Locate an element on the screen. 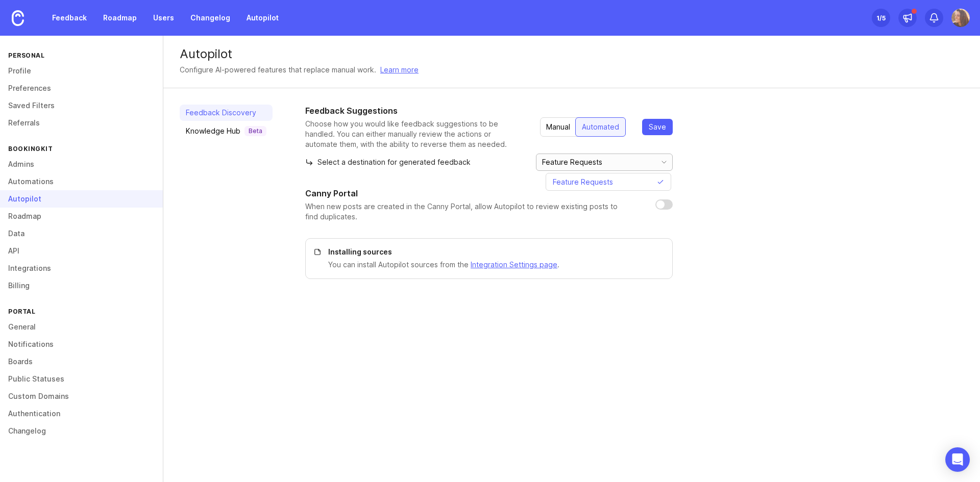 This screenshot has width=980, height=482. button: Manual is located at coordinates (557, 127).